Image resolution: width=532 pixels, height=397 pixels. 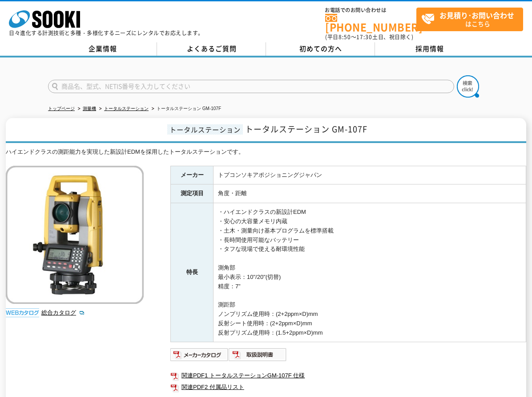 I want to click on span: (平日 ～ 土日、祝日除く), so click(x=369, y=37).